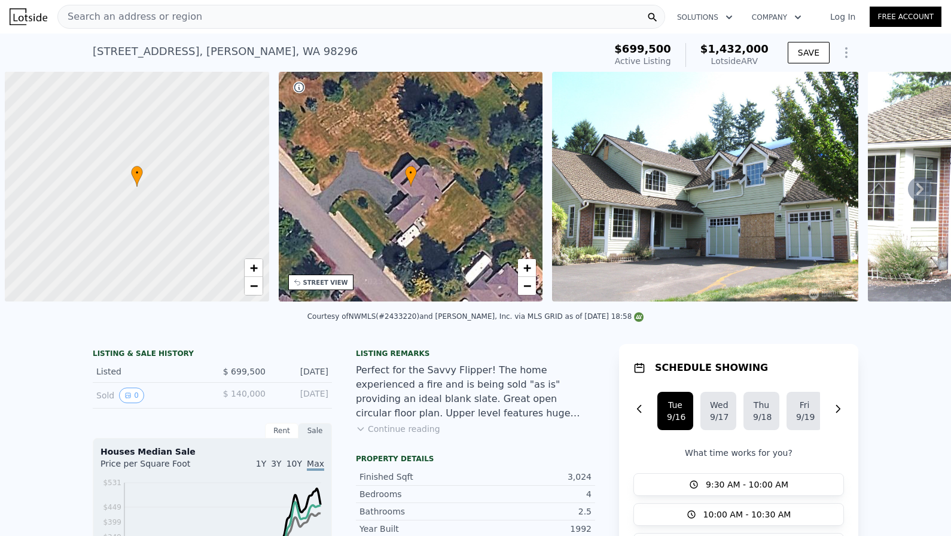  What do you see at coordinates (112, 522) in the screenshot?
I see `tspan: $399` at bounding box center [112, 522].